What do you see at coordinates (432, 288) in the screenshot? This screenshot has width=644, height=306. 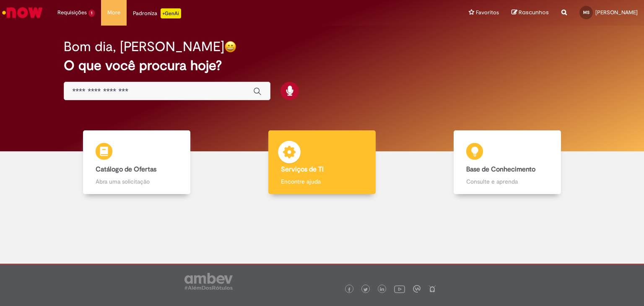 I see `img: logo_footer_naosei.png` at bounding box center [432, 288].